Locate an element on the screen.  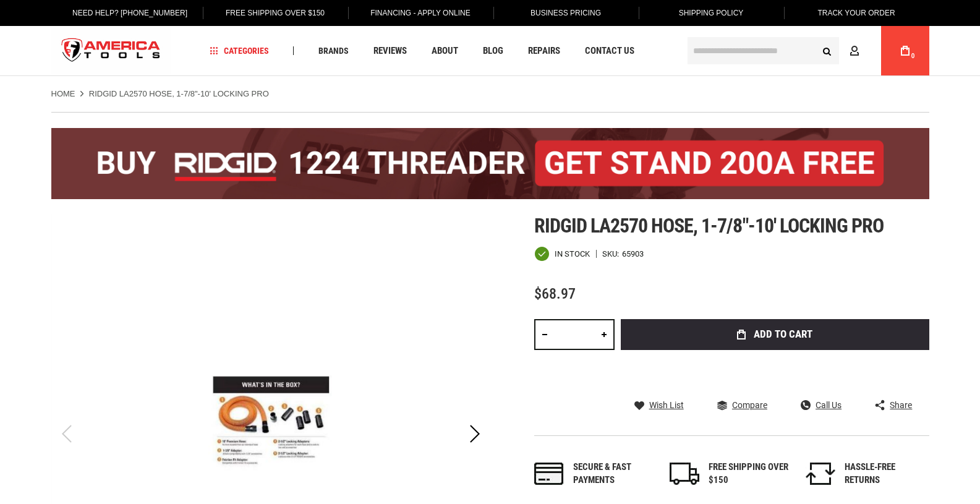
span: Add to Cart is located at coordinates (783, 334).